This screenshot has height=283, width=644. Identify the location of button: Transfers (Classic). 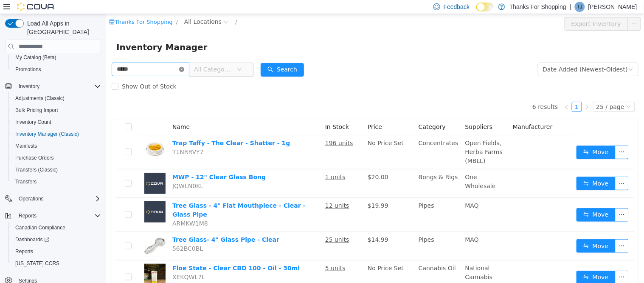
(56, 169).